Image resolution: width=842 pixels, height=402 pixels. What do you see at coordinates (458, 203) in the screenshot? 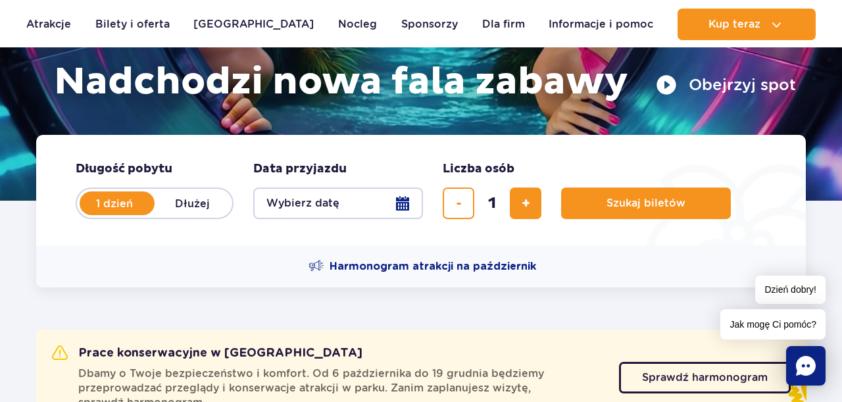
I see `button: usuń bilet` at bounding box center [458, 203].